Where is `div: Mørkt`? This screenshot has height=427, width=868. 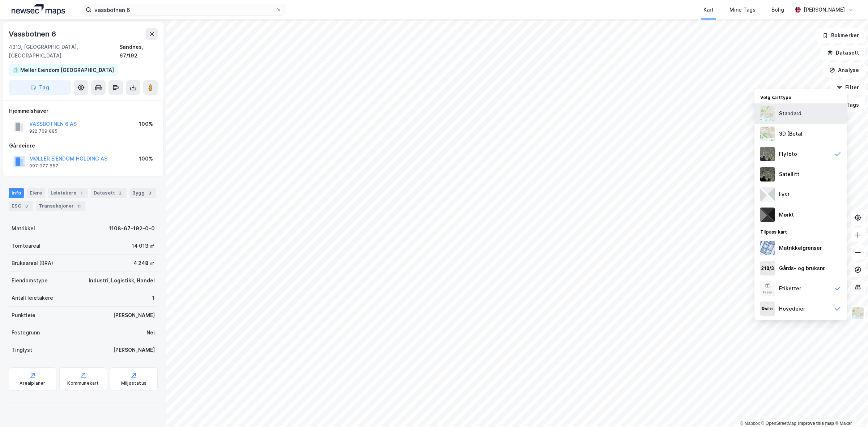
div: Mørkt is located at coordinates (787, 215).